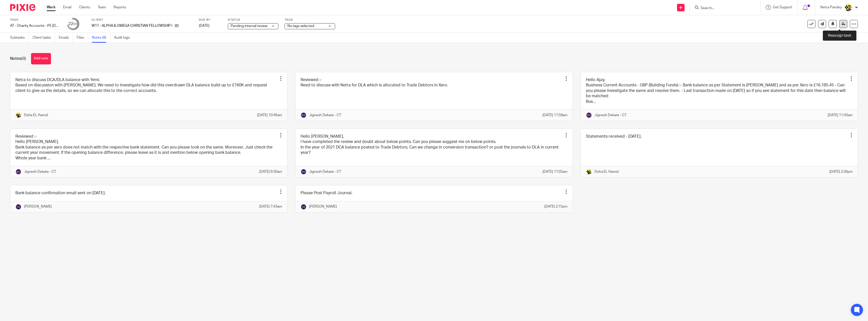 The height and width of the screenshot is (321, 868). I want to click on a: Client tasks, so click(43, 38).